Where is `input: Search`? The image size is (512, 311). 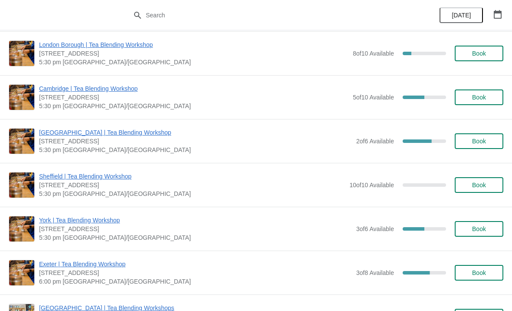
input: Search is located at coordinates (265, 15).